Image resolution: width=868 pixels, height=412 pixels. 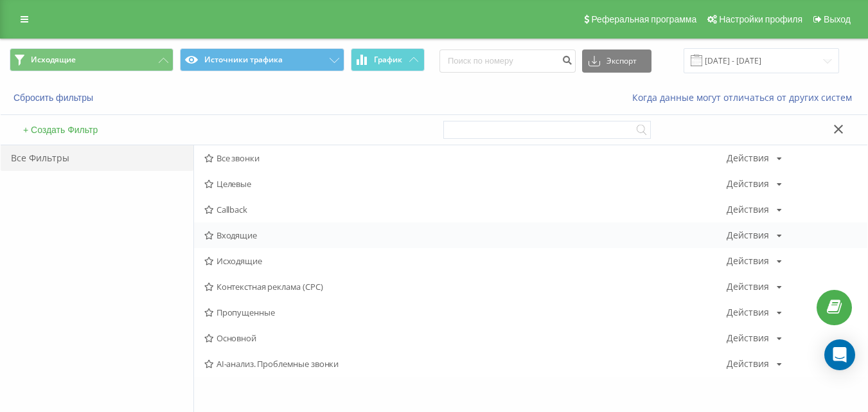 I want to click on span: Выход, so click(x=837, y=19).